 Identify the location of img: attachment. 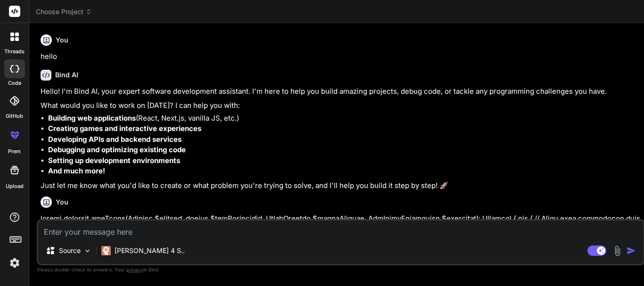
(618, 251).